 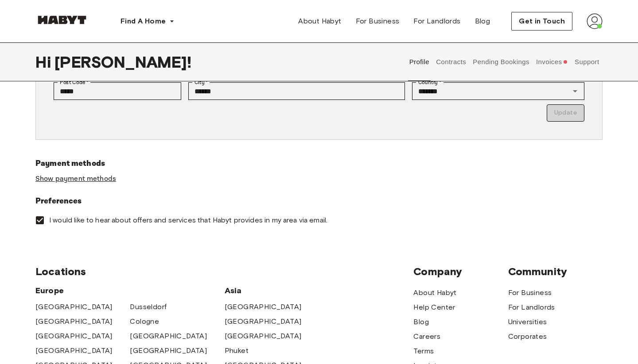 I want to click on span: I would like to hear about offers and services that Habyt provides in my area via email., so click(x=188, y=220).